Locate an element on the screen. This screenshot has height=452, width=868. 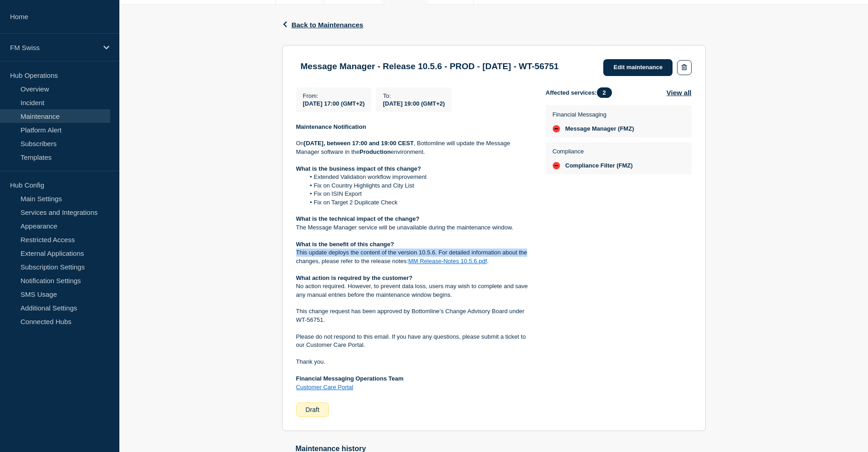
strong: Financial Messaging Operations Team is located at coordinates (350, 378).